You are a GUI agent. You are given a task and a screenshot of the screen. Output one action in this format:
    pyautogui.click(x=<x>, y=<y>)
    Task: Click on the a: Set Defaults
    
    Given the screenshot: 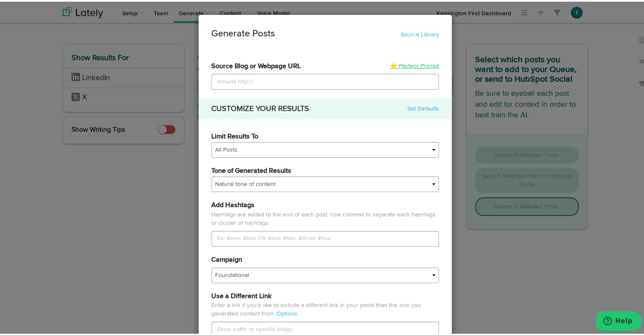 What is the action you would take?
    pyautogui.click(x=423, y=107)
    